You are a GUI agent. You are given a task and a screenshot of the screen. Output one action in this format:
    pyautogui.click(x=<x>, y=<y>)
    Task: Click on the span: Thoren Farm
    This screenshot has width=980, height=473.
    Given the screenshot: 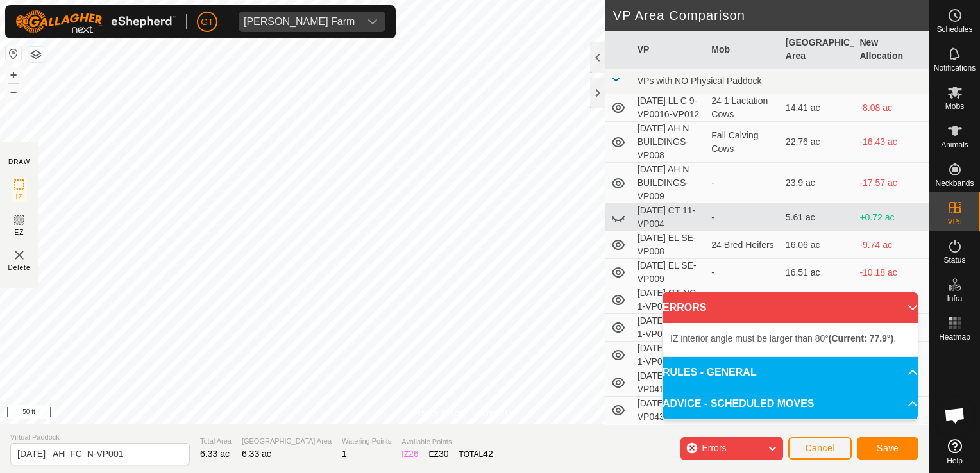 What is the action you would take?
    pyautogui.click(x=299, y=22)
    